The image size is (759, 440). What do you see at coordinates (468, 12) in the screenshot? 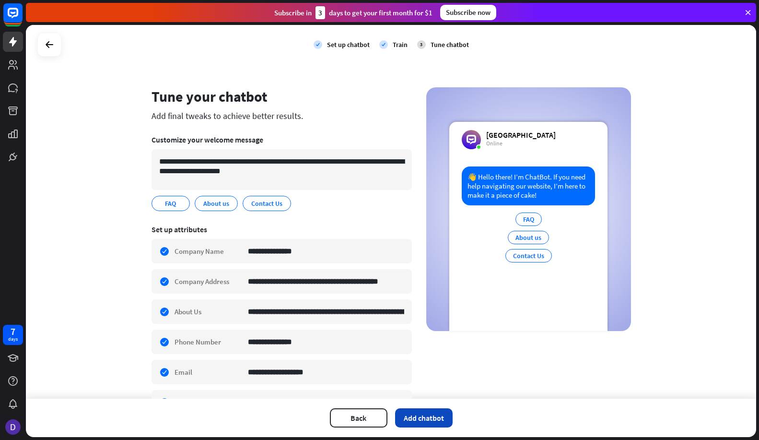
I see `div: Subscribe now` at bounding box center [468, 12].